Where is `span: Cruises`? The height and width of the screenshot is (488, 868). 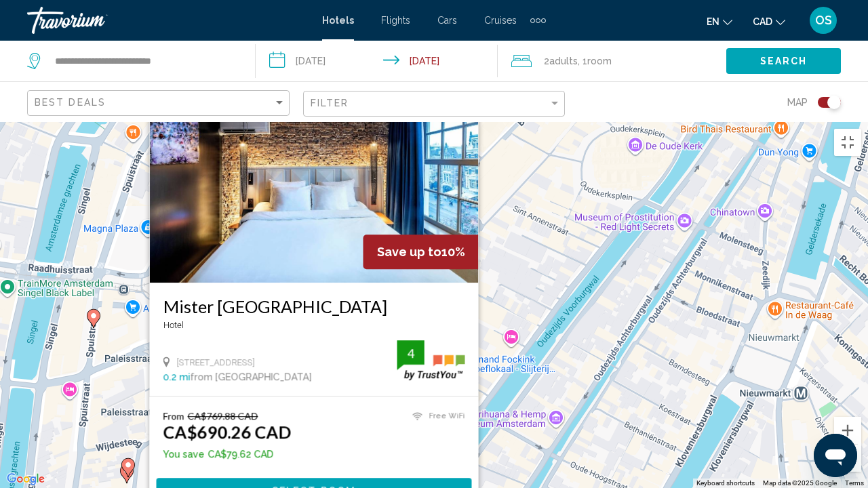
span: Cruises is located at coordinates (500, 21).